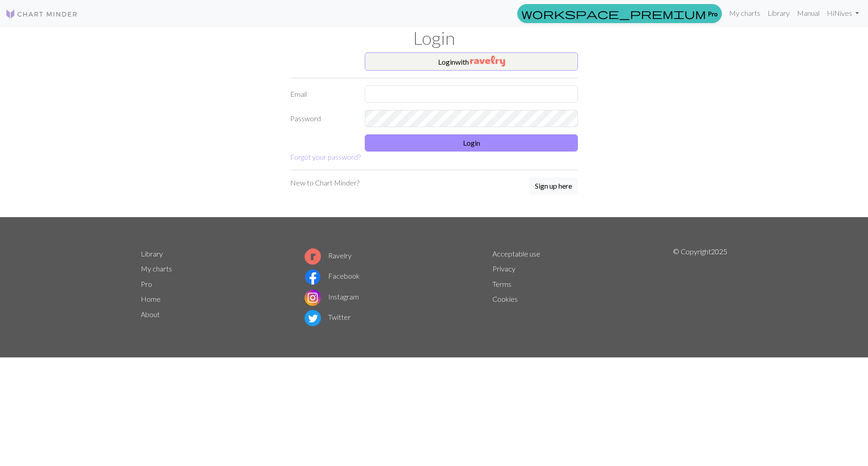  I want to click on a: HiNives, so click(842, 13).